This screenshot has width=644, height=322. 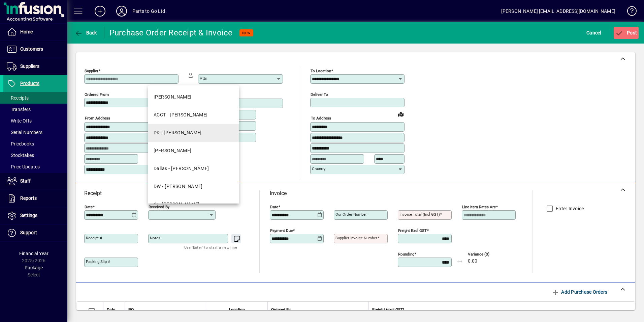 What do you see at coordinates (281, 231) in the screenshot?
I see `mat-label: Payment due` at bounding box center [281, 231].